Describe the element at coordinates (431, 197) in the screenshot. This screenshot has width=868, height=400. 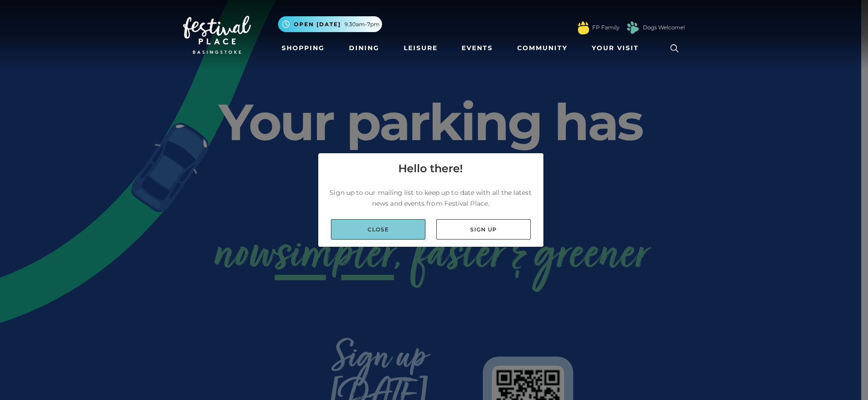
I see `p: Sign up to our mailing list to keep up to date with all the latest news and events from Festival ...` at that location.